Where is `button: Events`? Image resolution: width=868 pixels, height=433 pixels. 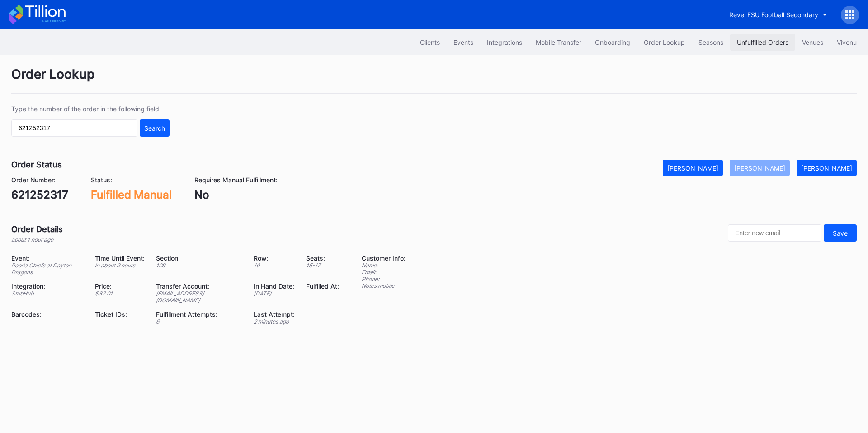
button: Events is located at coordinates (464, 42).